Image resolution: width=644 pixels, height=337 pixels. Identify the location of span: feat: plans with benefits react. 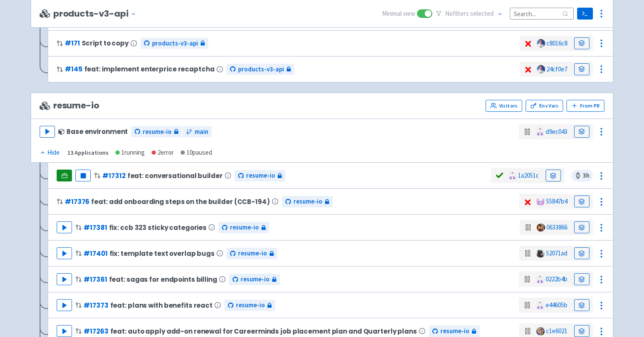
(161, 305).